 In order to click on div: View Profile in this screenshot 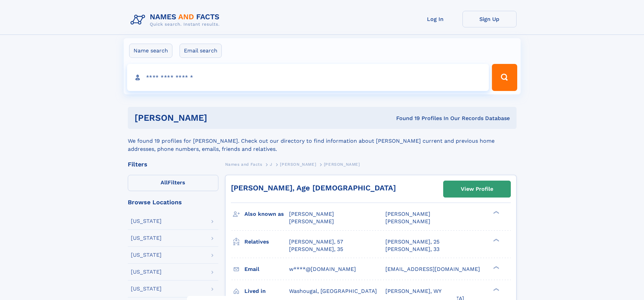, I will do `click(477, 189)`.